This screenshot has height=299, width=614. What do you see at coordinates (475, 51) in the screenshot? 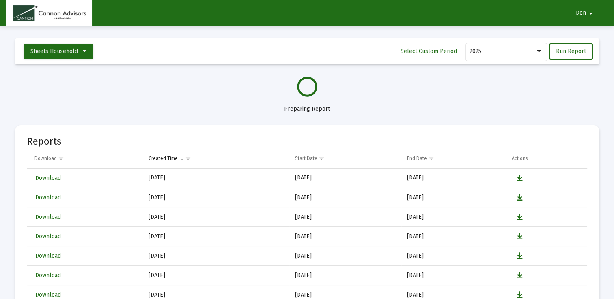
I see `span: 2025` at bounding box center [475, 51].